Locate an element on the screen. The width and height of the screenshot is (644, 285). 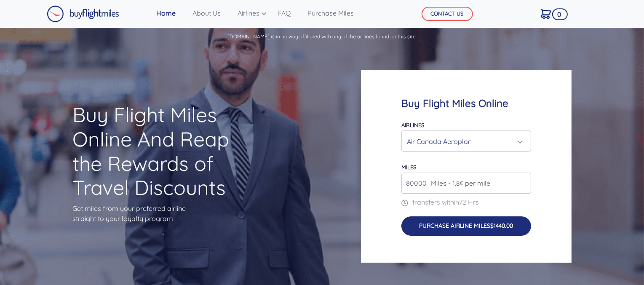
label: miles is located at coordinates (408, 167).